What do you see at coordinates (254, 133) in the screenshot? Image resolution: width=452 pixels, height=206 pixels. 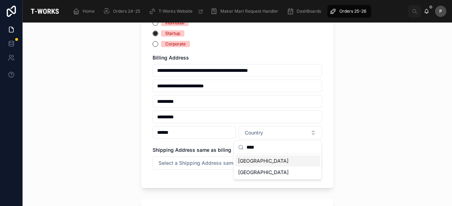 I see `span: Country` at bounding box center [254, 133].